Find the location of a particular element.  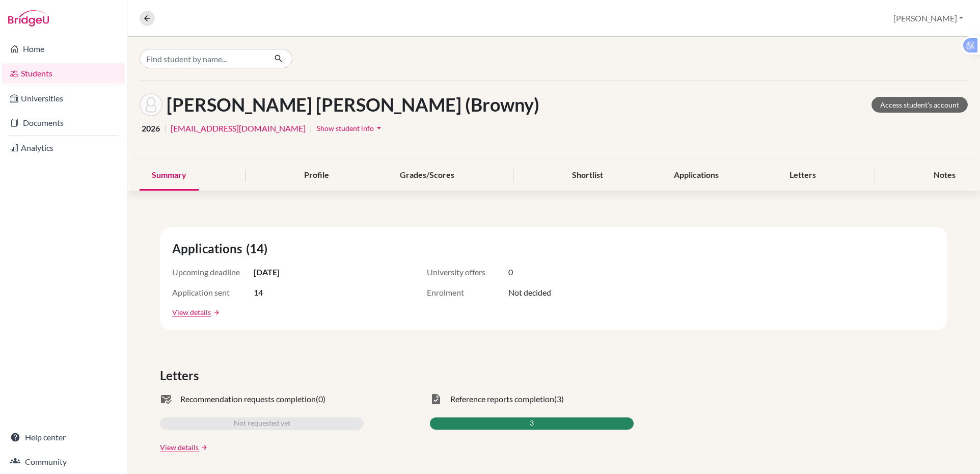

img: Nhu Quoc Uy (Browny) Truong's avatar is located at coordinates (151, 105).